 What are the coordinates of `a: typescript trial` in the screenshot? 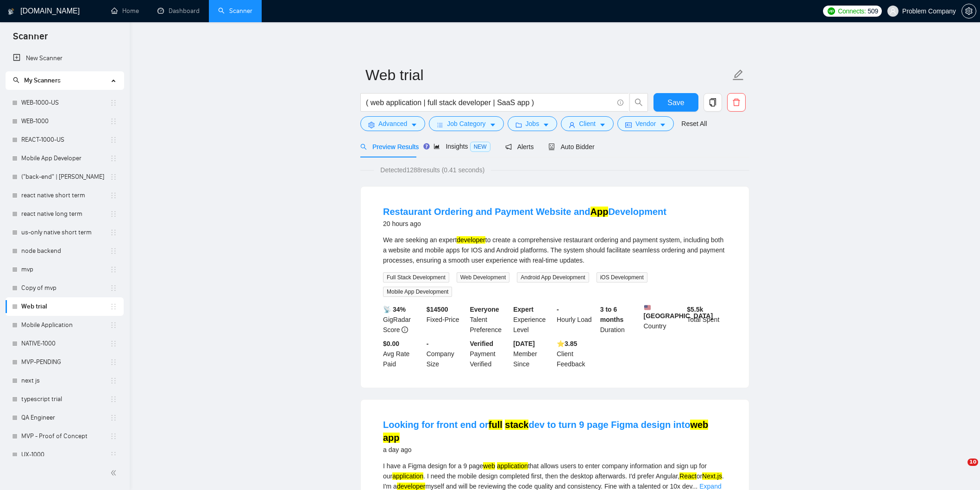 It's located at (65, 399).